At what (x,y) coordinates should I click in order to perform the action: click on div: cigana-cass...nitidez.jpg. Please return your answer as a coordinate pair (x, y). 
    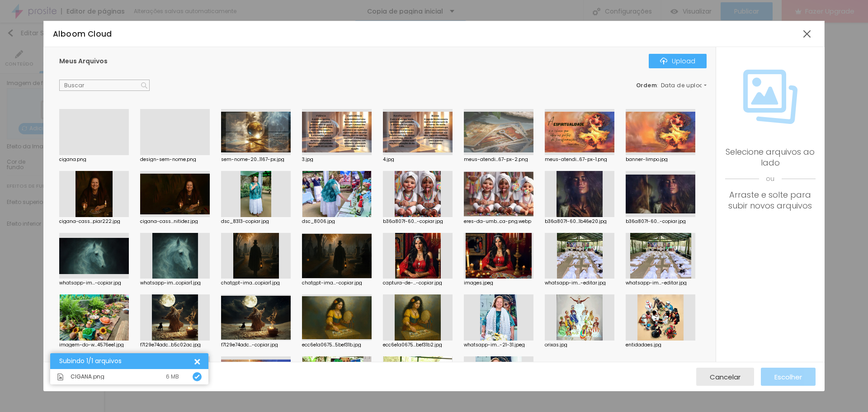
    Looking at the image, I should click on (175, 222).